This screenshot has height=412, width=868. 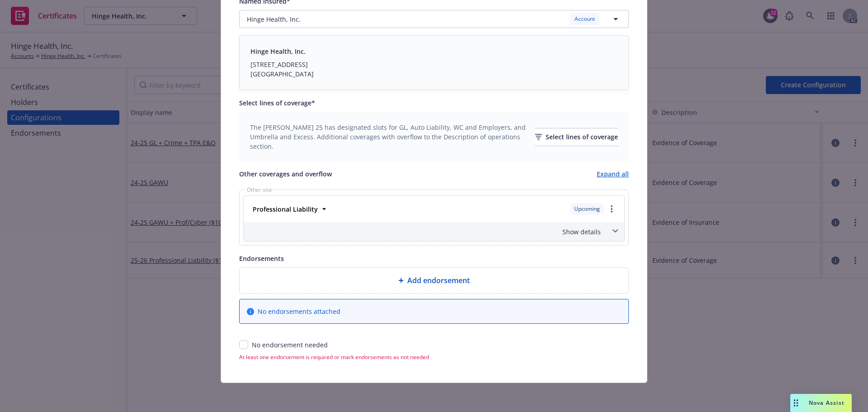 What do you see at coordinates (261, 259) in the screenshot?
I see `span: Endorsements` at bounding box center [261, 259].